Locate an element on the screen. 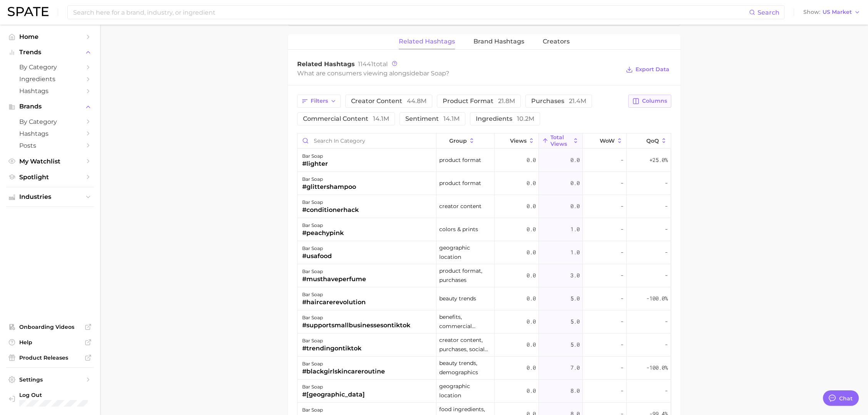  span: purchases is located at coordinates (559, 101).